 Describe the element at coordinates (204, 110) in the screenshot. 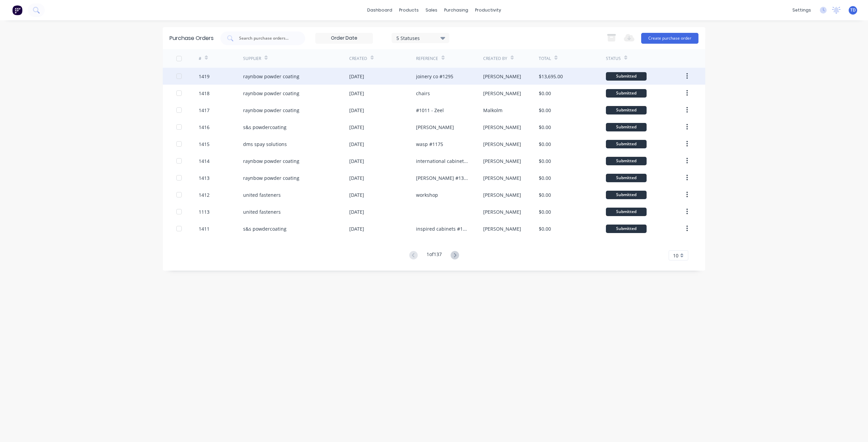

I see `div: 1417` at that location.